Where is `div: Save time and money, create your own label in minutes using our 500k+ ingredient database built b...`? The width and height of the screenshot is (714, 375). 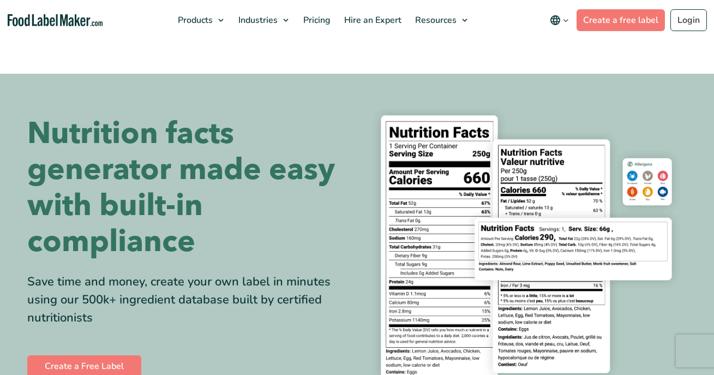 div: Save time and money, create your own label in minutes using our 500k+ ingredient database built b... is located at coordinates (188, 299).